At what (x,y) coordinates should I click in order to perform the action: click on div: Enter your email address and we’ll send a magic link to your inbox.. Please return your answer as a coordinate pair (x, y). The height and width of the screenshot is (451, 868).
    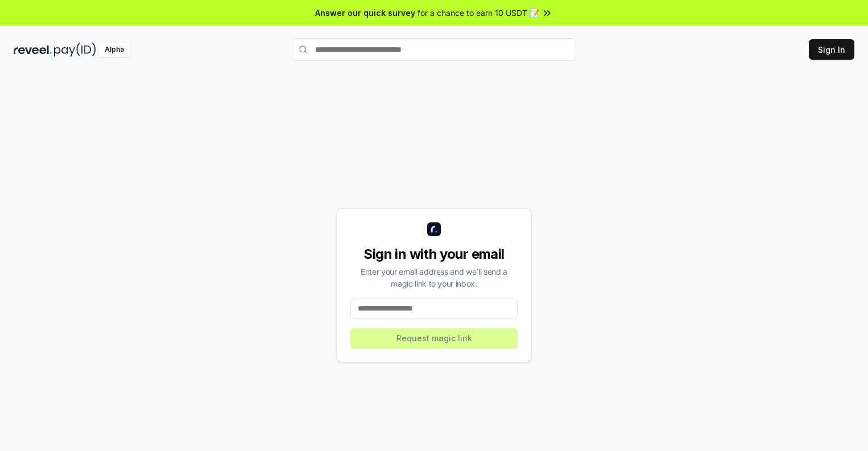
    Looking at the image, I should click on (434, 278).